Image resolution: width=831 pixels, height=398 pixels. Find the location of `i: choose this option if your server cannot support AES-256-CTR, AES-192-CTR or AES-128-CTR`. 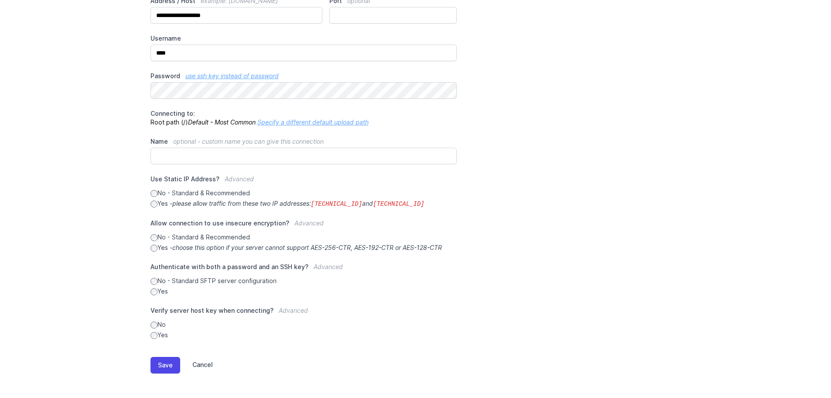

i: choose this option if your server cannot support AES-256-CTR, AES-192-CTR or AES-128-CTR is located at coordinates (307, 247).